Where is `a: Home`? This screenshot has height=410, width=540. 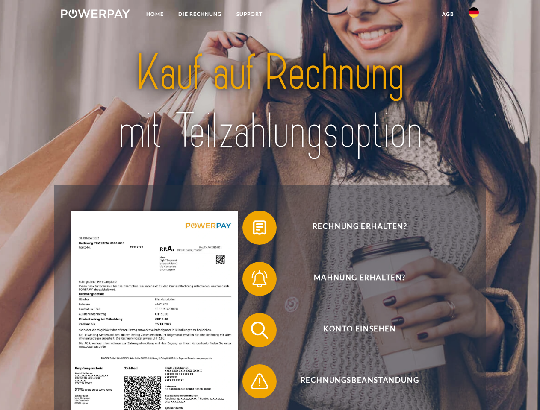 a: Home is located at coordinates (155, 14).